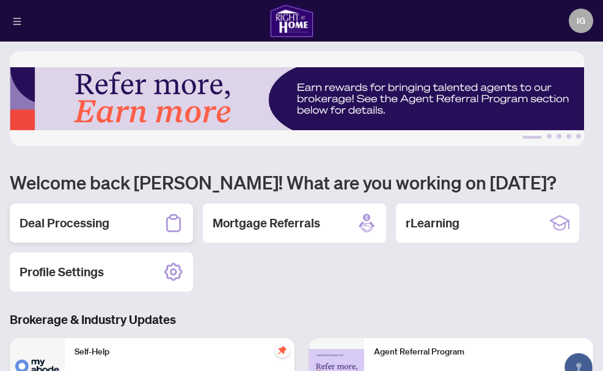  Describe the element at coordinates (532, 136) in the screenshot. I see `button: 1` at that location.